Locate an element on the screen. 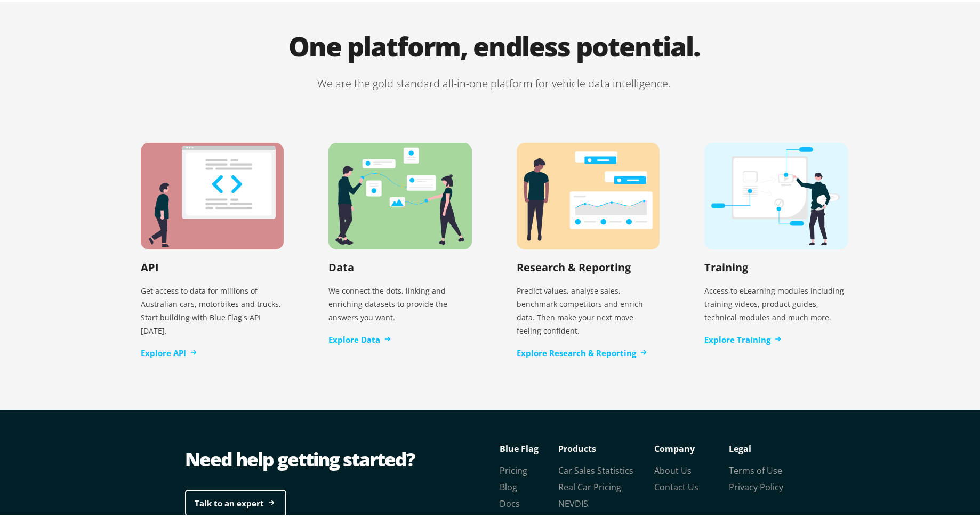 The image size is (980, 517). h1: One platform, endless potential. is located at coordinates (495, 52).